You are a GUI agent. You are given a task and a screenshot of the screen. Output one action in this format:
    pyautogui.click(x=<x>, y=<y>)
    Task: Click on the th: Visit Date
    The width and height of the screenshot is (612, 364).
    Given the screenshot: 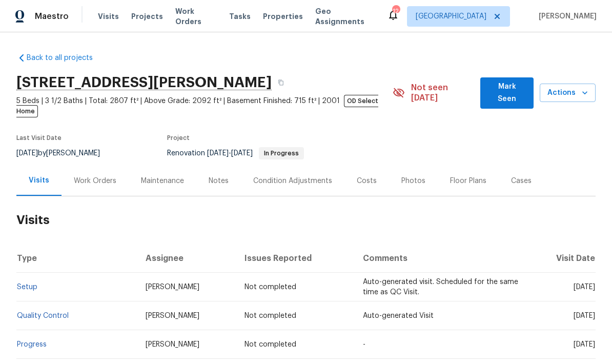 What is the action you would take?
    pyautogui.click(x=562, y=258)
    